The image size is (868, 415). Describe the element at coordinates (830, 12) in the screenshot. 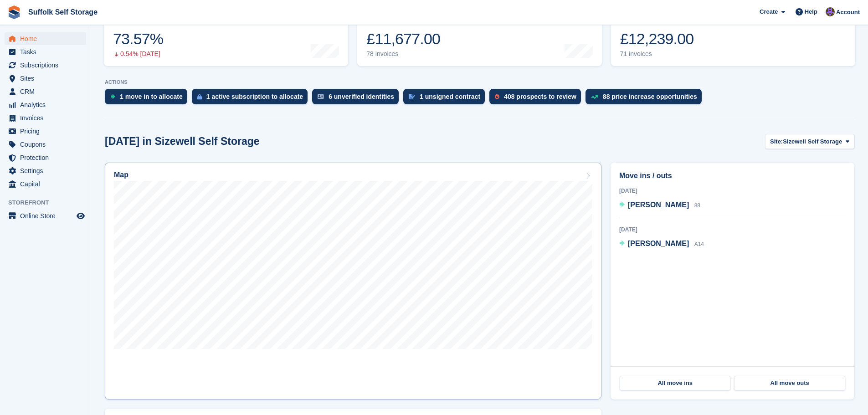

I see `img: Emma` at that location.